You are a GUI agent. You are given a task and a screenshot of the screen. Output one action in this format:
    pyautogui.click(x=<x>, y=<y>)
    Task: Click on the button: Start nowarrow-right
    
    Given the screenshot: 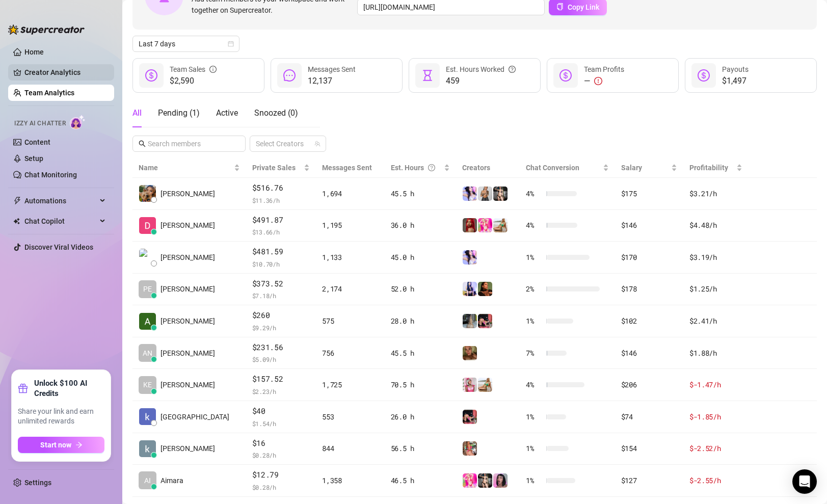 What is the action you would take?
    pyautogui.click(x=61, y=445)
    